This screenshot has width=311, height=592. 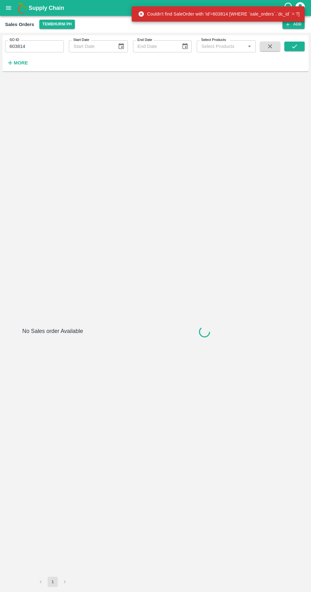 I want to click on button: Select DC, so click(x=57, y=24).